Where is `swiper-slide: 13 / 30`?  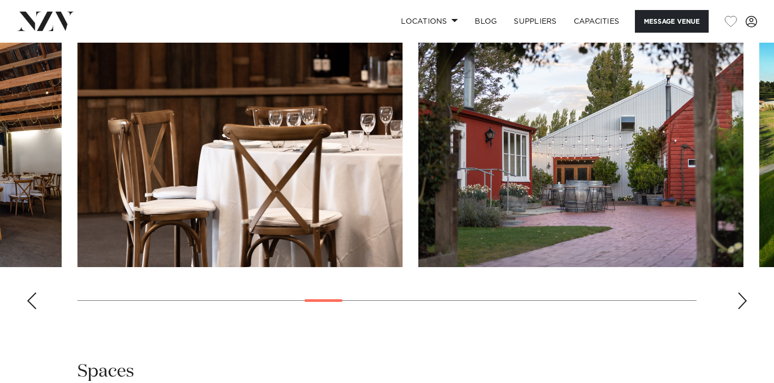
swiper-slide: 13 / 30 is located at coordinates (581, 148).